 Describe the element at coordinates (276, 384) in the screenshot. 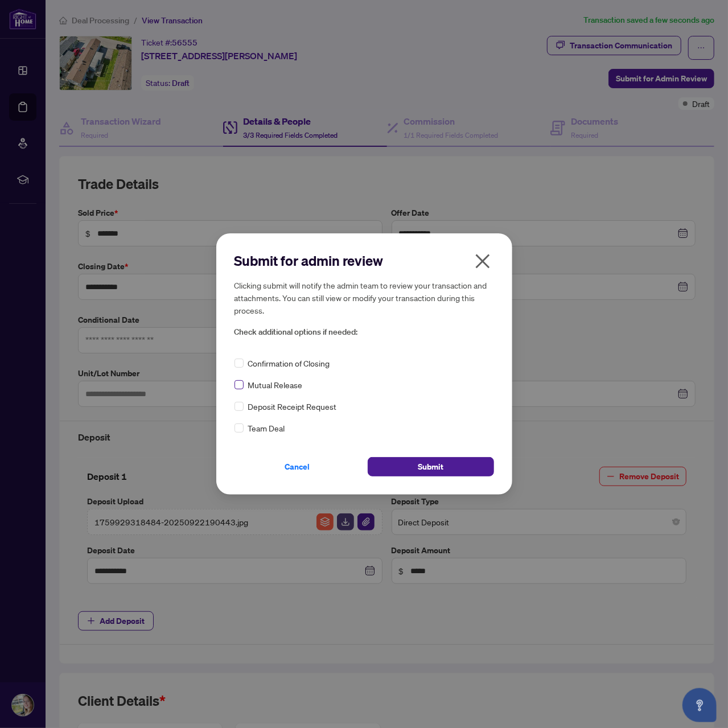

I see `span: Mutual Release` at that location.